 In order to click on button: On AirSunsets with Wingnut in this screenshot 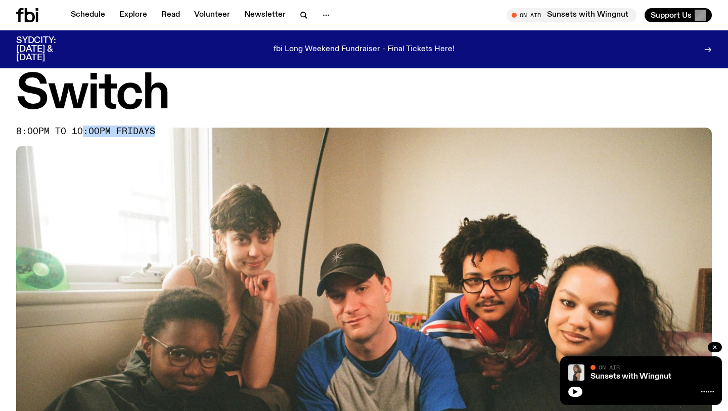, I will do `click(572, 15)`.